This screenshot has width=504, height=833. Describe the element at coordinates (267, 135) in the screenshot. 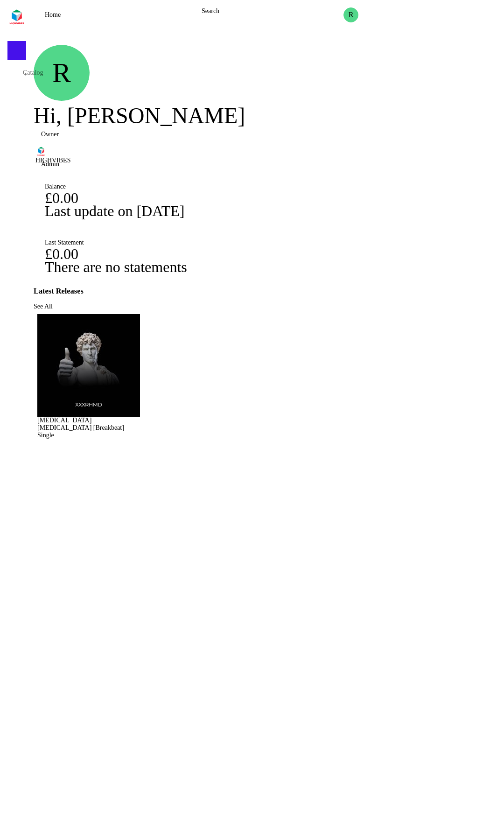

I see `div: Owner` at that location.